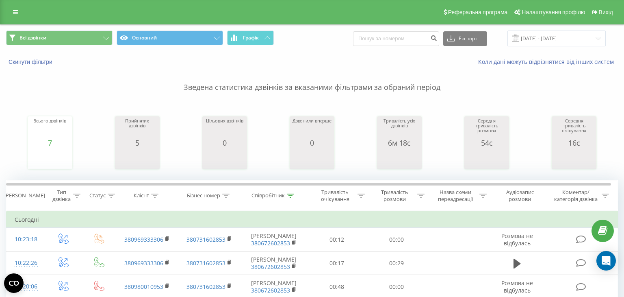 This screenshot has height=297, width=624. Describe the element at coordinates (312, 128) in the screenshot. I see `div: Дзвонили вперше` at that location.